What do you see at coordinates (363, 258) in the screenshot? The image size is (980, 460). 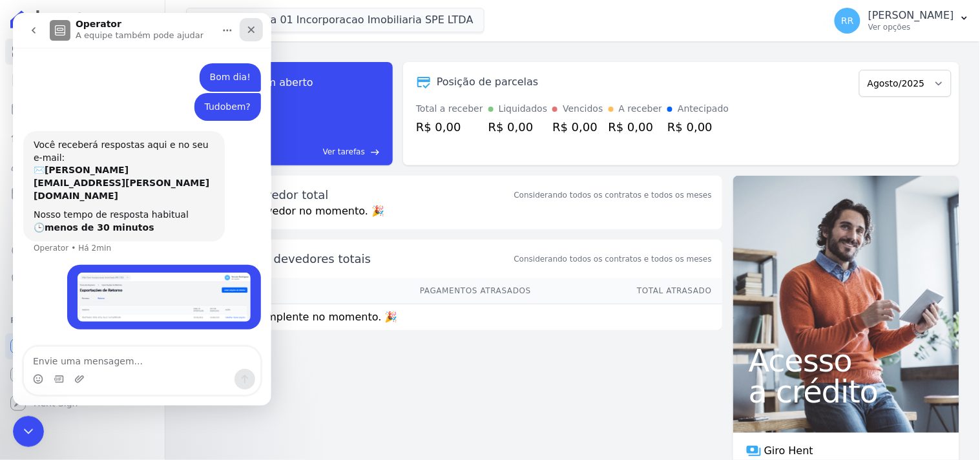 I see `span: Principais devedores totais` at bounding box center [363, 258].